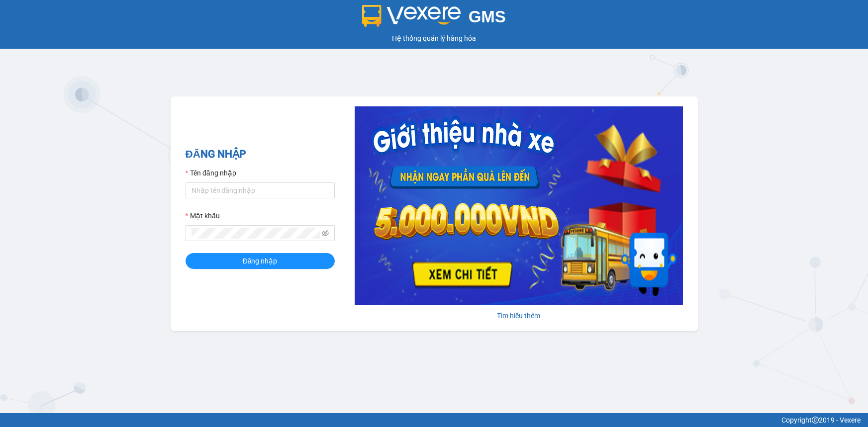  Describe the element at coordinates (518, 206) in the screenshot. I see `img: banner-0` at that location.